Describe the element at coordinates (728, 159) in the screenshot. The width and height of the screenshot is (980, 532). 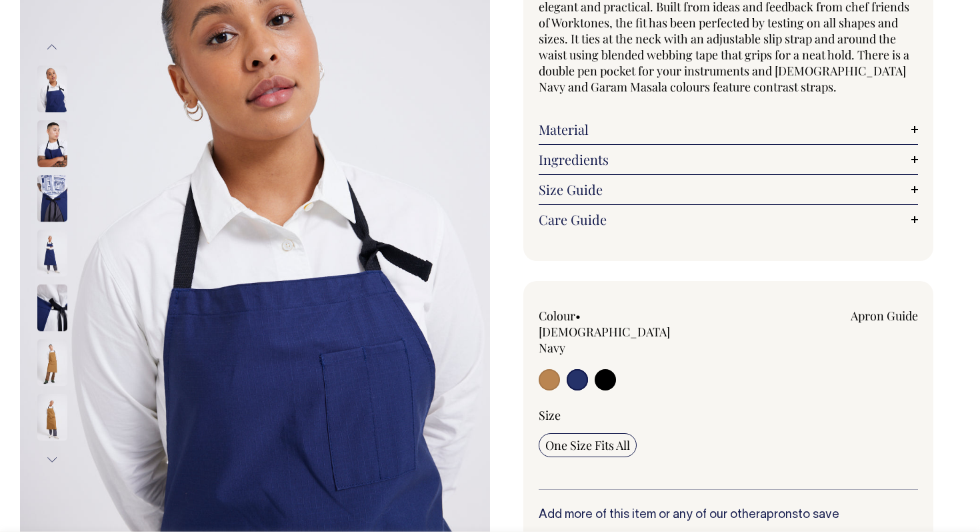
I see `a: Ingredients` at that location.